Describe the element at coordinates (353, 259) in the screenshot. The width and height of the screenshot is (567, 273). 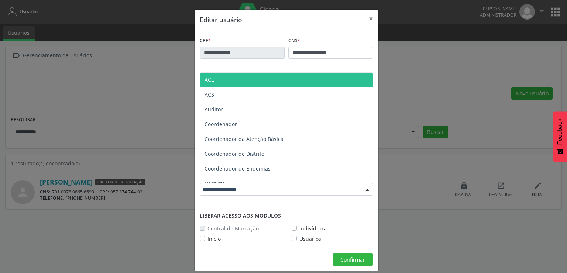
I see `button: Confirmar` at that location.